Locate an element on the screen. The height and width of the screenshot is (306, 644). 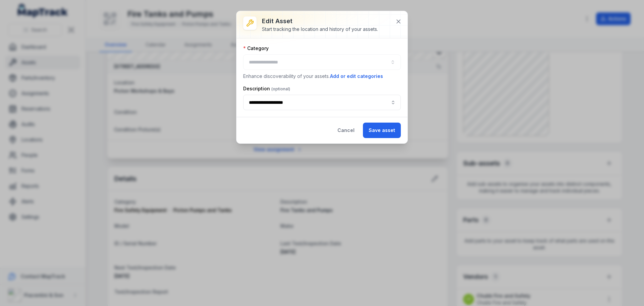
label: Description is located at coordinates (267, 89).